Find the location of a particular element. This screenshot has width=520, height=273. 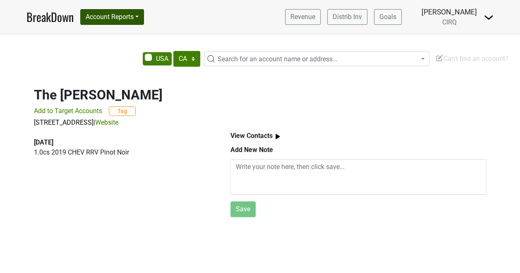

img: arrow_right.svg is located at coordinates (278, 136).